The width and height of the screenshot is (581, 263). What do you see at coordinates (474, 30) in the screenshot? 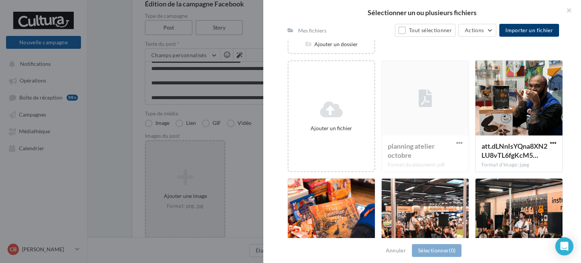
I see `span: Actions` at bounding box center [474, 30].